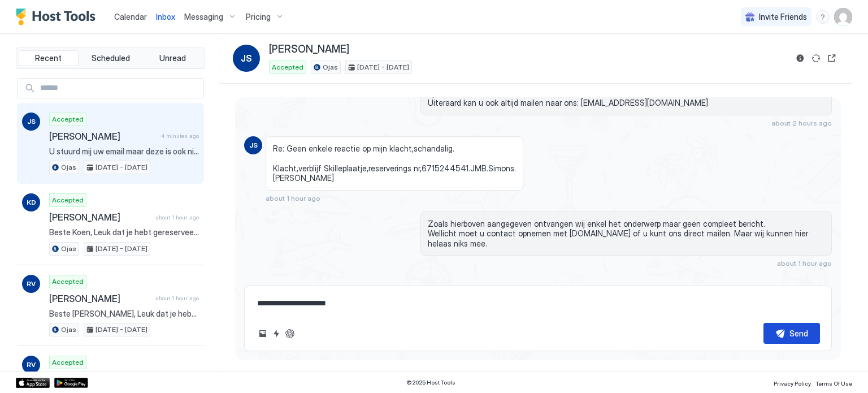  Describe the element at coordinates (173, 58) in the screenshot. I see `button: Unread` at that location.